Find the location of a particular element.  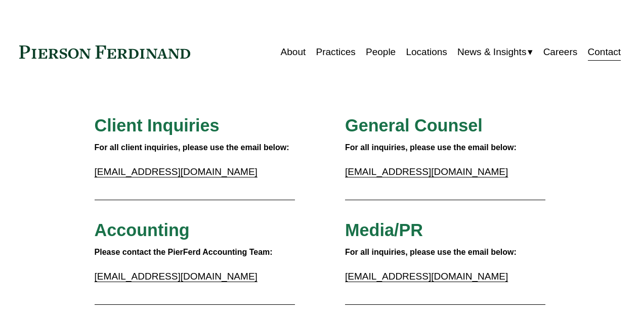

span: General Counsel is located at coordinates (414, 125).